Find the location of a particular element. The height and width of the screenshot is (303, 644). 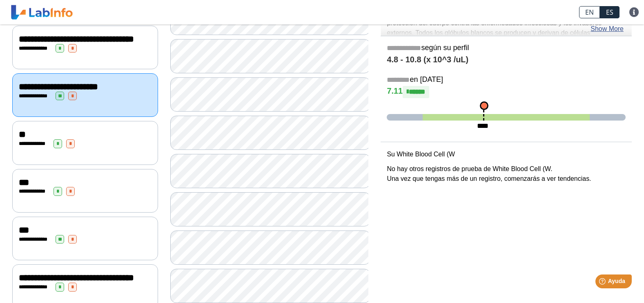

h5: según su perfil is located at coordinates (506, 48).